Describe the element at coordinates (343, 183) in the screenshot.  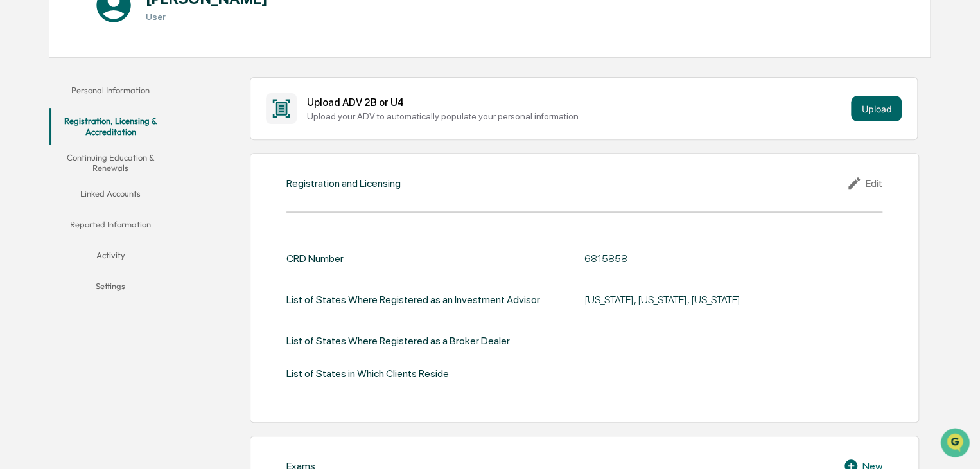
I see `div: Registration and Licensing` at that location.